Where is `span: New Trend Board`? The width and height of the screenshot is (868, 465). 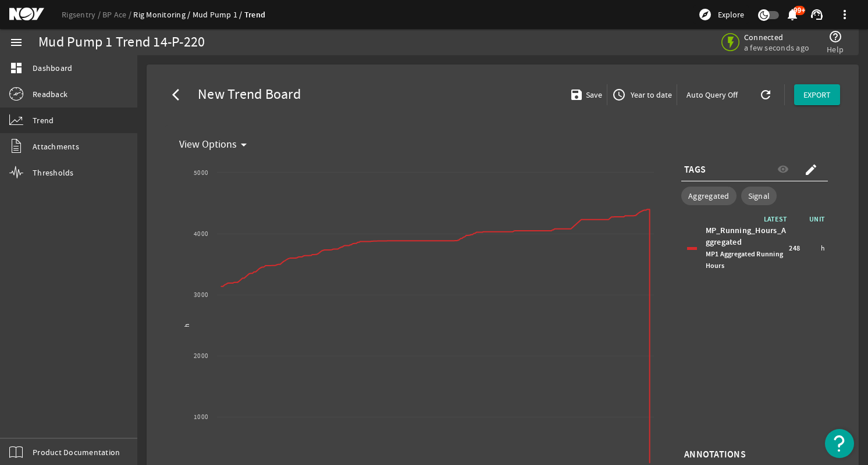
span: New Trend Board is located at coordinates (247, 95).